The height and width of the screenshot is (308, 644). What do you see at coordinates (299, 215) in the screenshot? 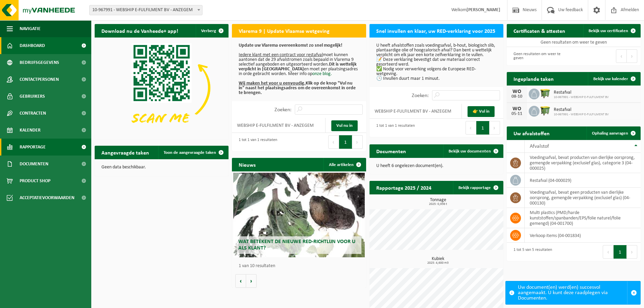
I see `a: Wat betekent de nieuwe RED-richtlijn voor u als klant?` at bounding box center [299, 215].